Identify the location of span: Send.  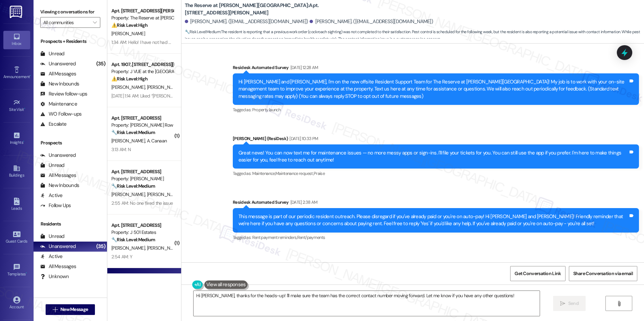
(573, 303).